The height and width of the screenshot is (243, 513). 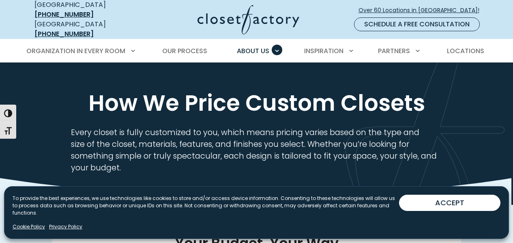 What do you see at coordinates (76, 51) in the screenshot?
I see `span: Organization in Every Room` at bounding box center [76, 51].